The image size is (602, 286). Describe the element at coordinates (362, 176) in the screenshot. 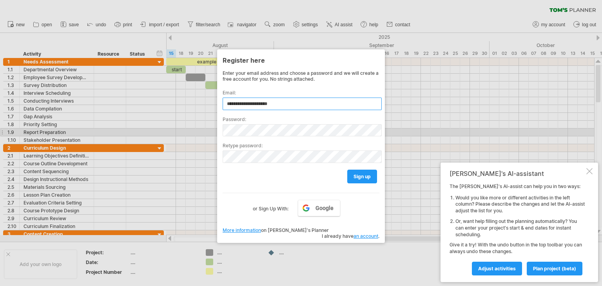

I see `a: sign up` at that location.